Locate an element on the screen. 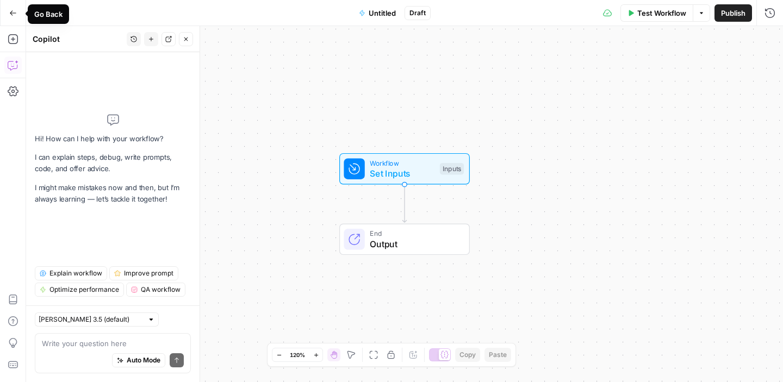 The width and height of the screenshot is (783, 382). div: EndOutput is located at coordinates (405, 240).